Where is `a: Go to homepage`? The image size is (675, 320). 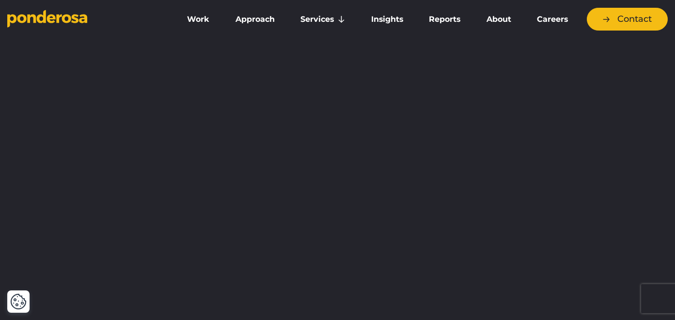 a: Go to homepage is located at coordinates (84, 19).